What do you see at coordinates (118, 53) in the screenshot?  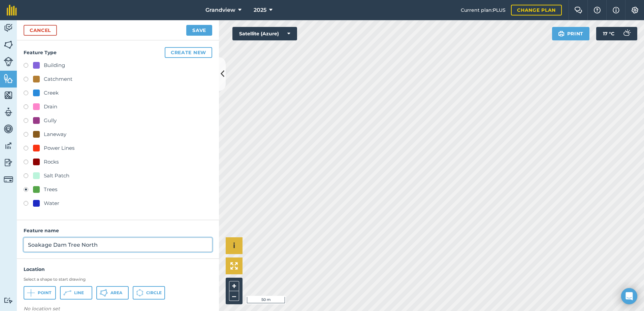 I see `h4: Feature Type` at bounding box center [118, 53].